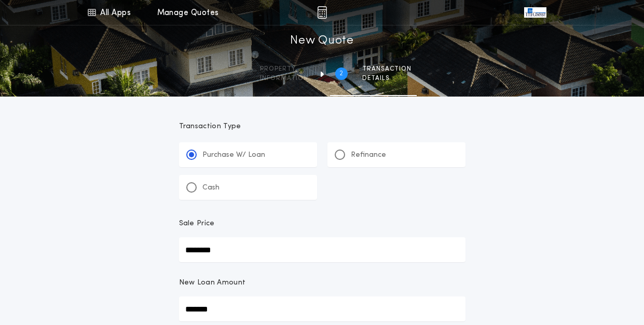  What do you see at coordinates (197, 224) in the screenshot?
I see `p: Sale Price` at bounding box center [197, 224].